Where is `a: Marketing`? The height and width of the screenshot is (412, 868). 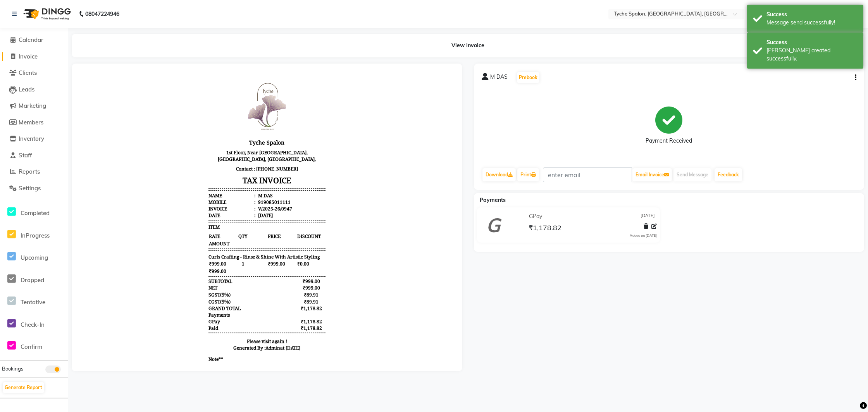
a: Marketing is located at coordinates (34, 106).